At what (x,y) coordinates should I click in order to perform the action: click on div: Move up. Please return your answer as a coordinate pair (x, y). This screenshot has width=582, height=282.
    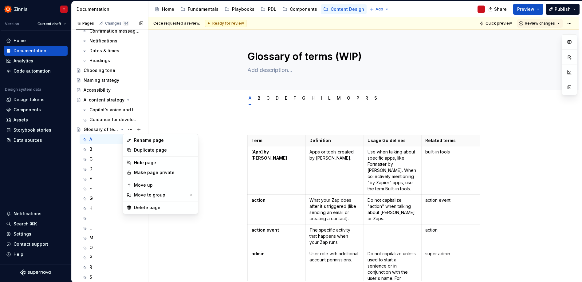
    Looking at the image, I should click on (164, 185).